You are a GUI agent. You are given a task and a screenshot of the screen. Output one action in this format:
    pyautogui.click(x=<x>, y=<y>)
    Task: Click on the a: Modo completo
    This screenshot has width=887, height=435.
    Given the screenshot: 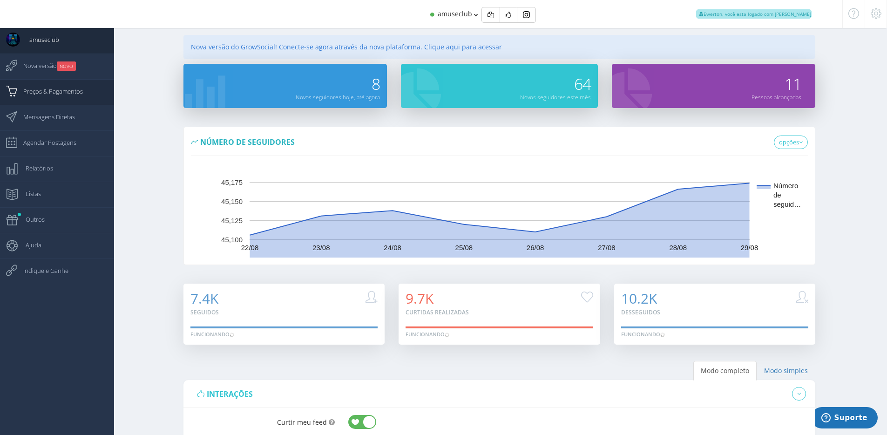 What is the action you would take?
    pyautogui.click(x=725, y=370)
    